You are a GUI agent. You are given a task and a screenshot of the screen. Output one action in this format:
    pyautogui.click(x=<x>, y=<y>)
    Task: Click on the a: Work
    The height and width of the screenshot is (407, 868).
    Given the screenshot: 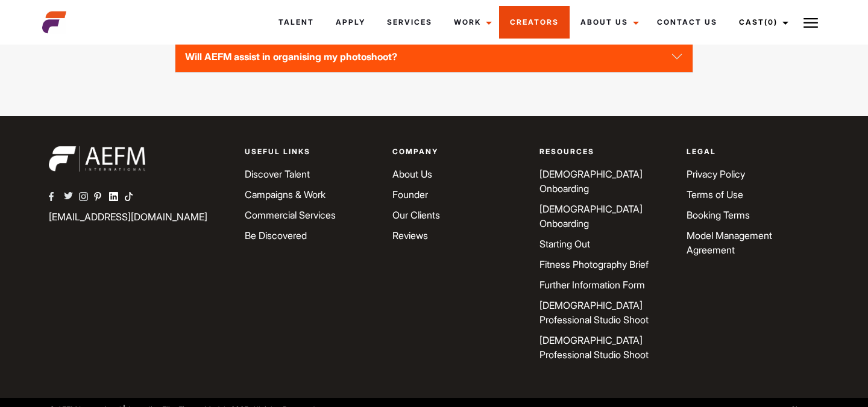 What is the action you would take?
    pyautogui.click(x=470, y=22)
    